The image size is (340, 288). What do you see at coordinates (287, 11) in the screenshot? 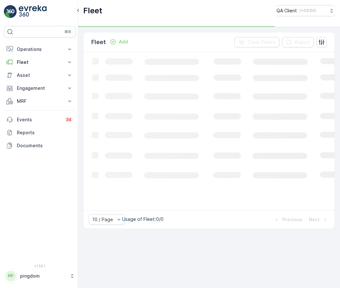
I see `p: QA Client` at bounding box center [287, 11].